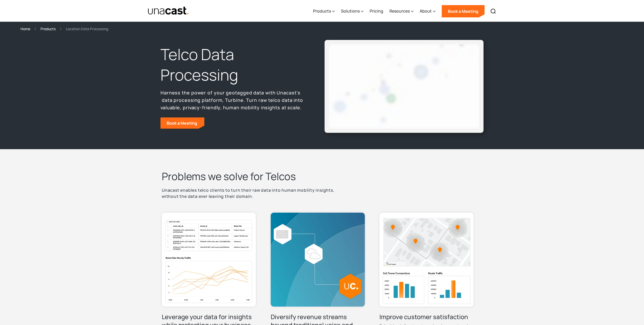 The width and height of the screenshot is (644, 325). Describe the element at coordinates (424, 317) in the screenshot. I see `h3: Improve customer satisfaction` at that location.